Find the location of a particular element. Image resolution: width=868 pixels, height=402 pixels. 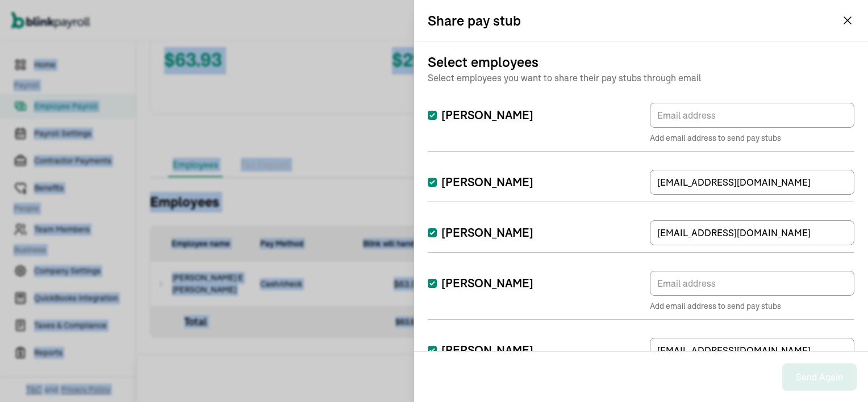

button: Send Again is located at coordinates (819, 377).